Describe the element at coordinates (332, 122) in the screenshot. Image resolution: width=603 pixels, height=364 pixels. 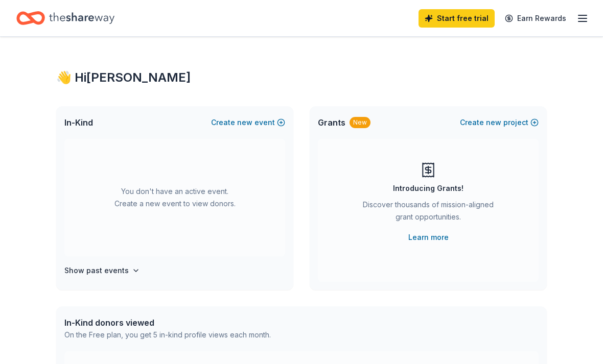
I see `span: Grants` at that location.